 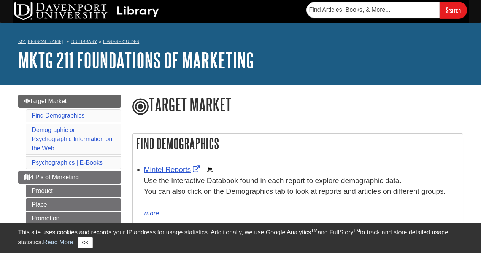 What do you see at coordinates (67, 162) in the screenshot?
I see `a: Psychographics | E-Books` at bounding box center [67, 162].